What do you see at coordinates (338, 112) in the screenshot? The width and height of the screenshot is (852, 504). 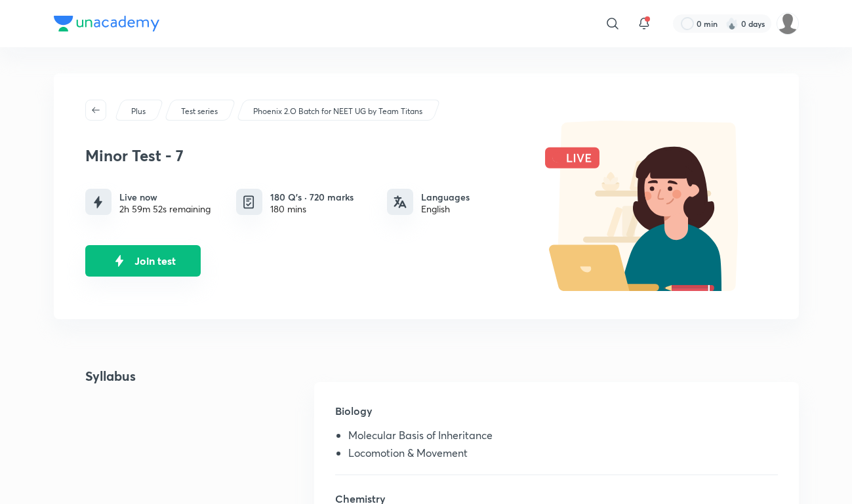 I see `p: Phoenix 2.O Batch for NEET UG by Team Titans` at bounding box center [338, 112].